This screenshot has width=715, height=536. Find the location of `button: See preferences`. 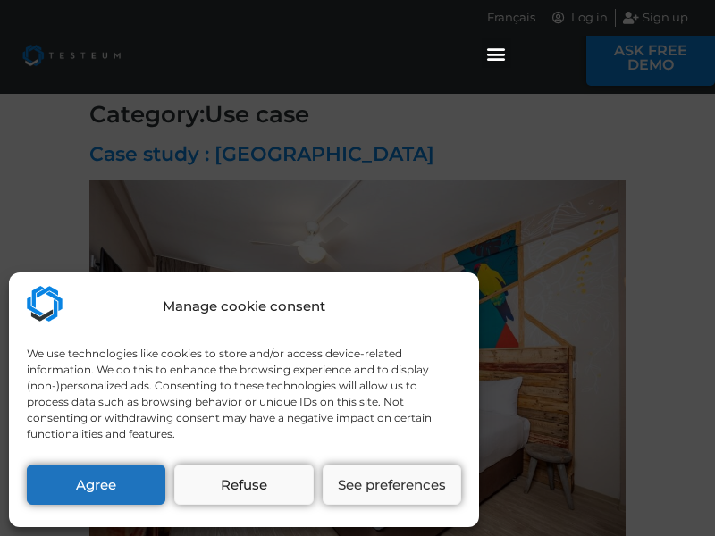

button: See preferences is located at coordinates (391, 484).